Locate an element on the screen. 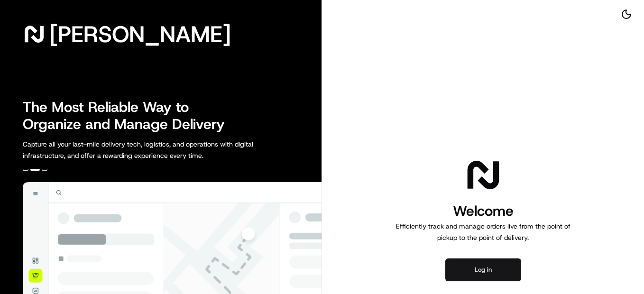 The width and height of the screenshot is (644, 294). h1: Welcome is located at coordinates (483, 211).